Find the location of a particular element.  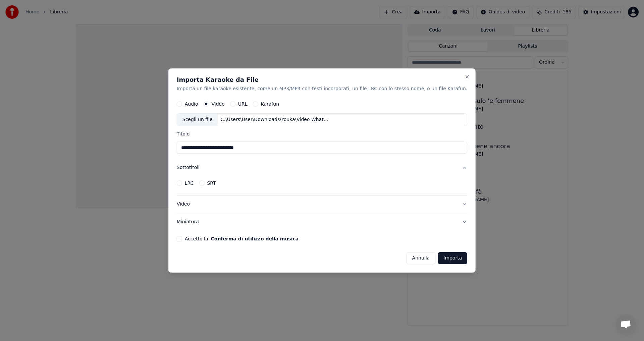

label: Accetto la is located at coordinates (242, 239).